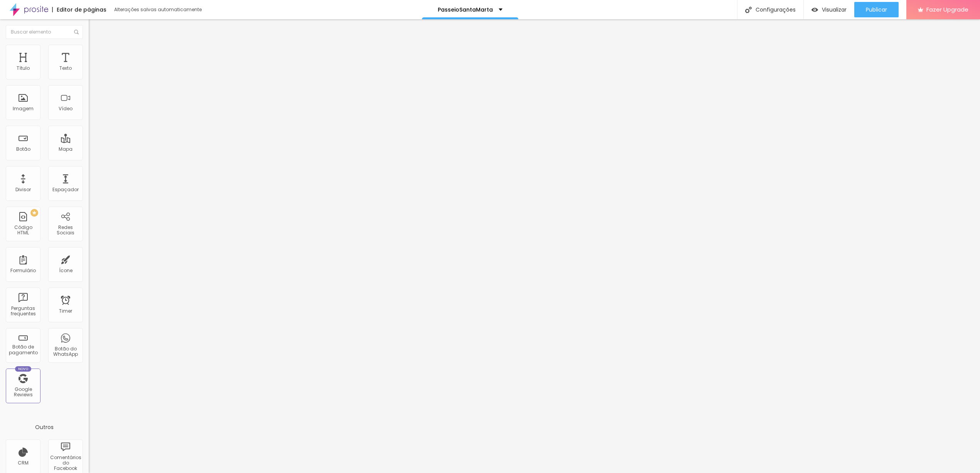  I want to click on div: Imagem, so click(23, 109).